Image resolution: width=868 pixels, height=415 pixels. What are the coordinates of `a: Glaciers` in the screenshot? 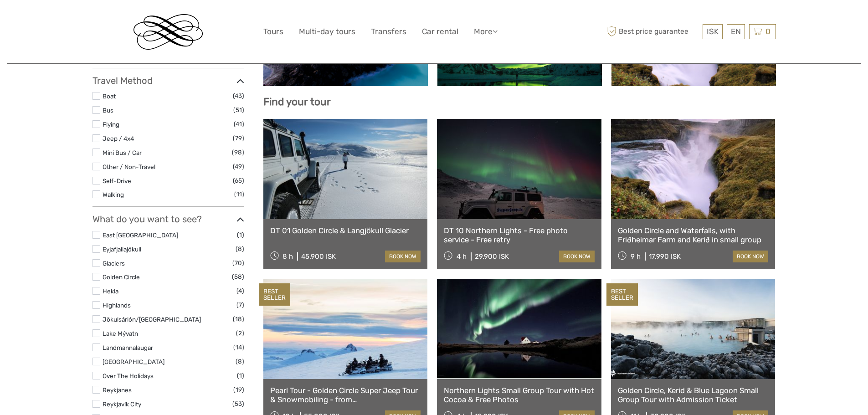 It's located at (114, 263).